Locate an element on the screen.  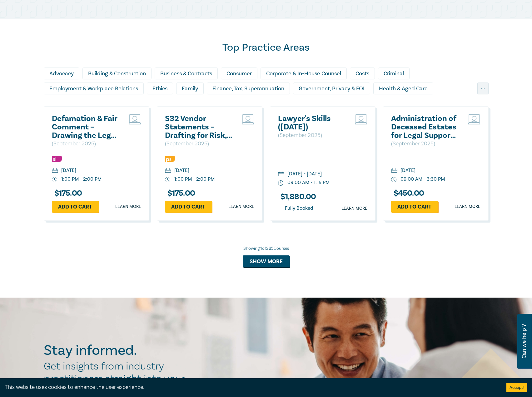
span: Can we help ? is located at coordinates (524, 342).